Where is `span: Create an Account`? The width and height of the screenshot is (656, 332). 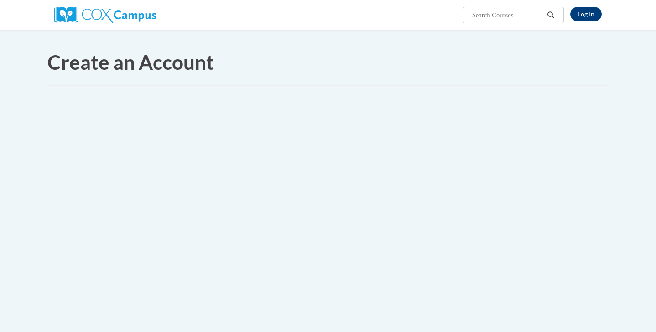 span: Create an Account is located at coordinates (130, 62).